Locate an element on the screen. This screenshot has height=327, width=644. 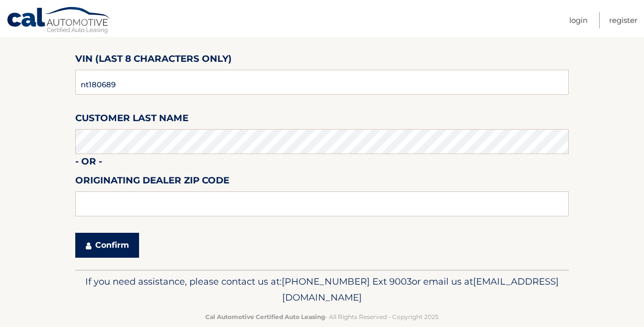
p: - All Rights Reserved - Copyright 2025 is located at coordinates (322, 317).